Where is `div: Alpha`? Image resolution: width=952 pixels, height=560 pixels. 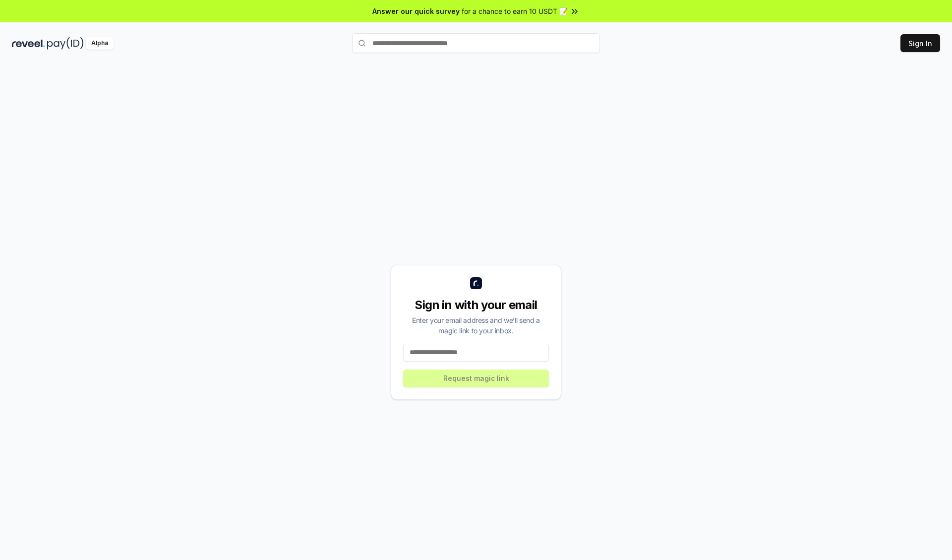 div: Alpha is located at coordinates (100, 43).